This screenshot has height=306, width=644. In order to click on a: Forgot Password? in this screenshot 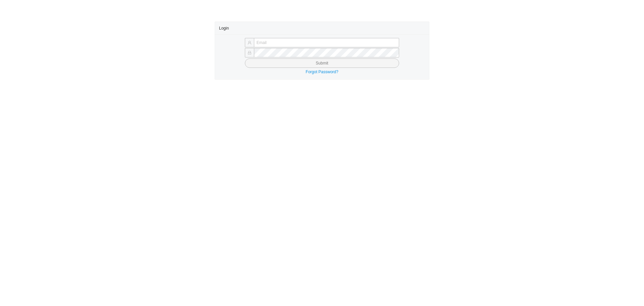, I will do `click(322, 72)`.